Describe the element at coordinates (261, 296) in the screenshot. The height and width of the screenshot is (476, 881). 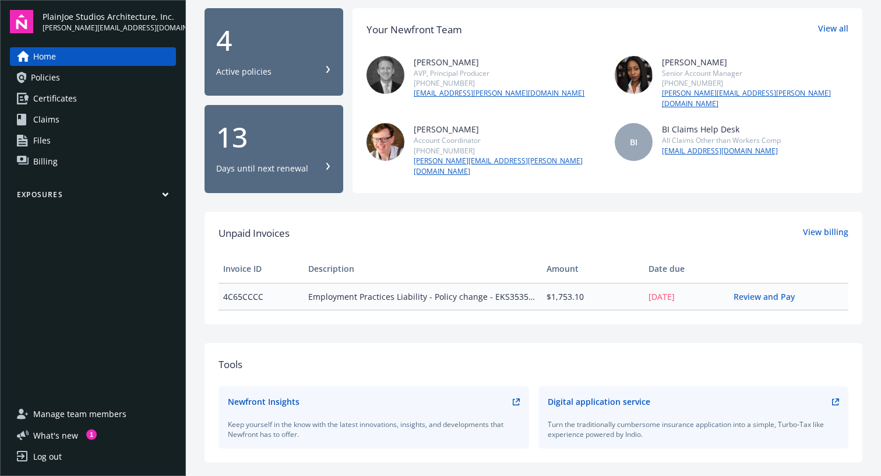
I see `td: 4C65CCCC` at that location.